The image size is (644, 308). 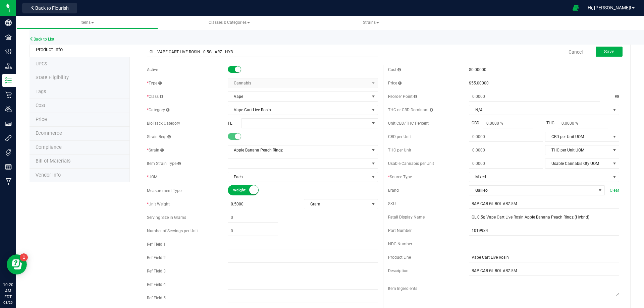 What do you see at coordinates (152, 70) in the screenshot?
I see `span: Active` at bounding box center [152, 70].